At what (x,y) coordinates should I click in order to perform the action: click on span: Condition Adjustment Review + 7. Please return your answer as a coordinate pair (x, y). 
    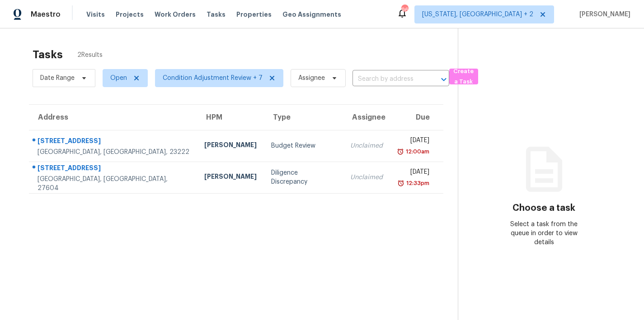
    Looking at the image, I should click on (212, 78).